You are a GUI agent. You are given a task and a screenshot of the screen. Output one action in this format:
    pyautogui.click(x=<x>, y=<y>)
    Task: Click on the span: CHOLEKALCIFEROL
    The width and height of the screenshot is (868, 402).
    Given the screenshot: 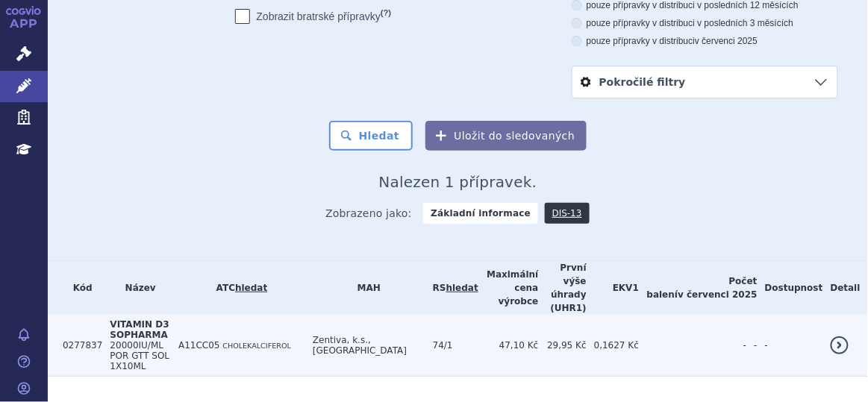 What is the action you would take?
    pyautogui.click(x=256, y=346)
    